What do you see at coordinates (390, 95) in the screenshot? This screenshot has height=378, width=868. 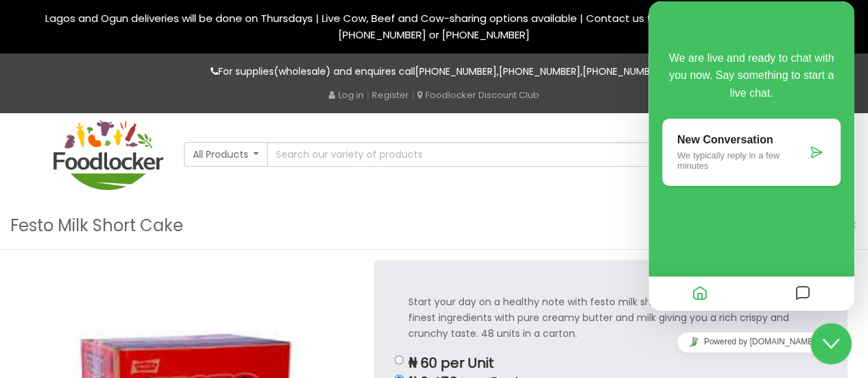 I see `a: Register` at bounding box center [390, 95].